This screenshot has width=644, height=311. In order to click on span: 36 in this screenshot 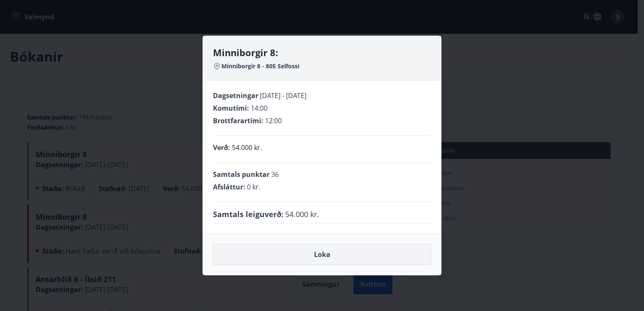, I will do `click(275, 174)`.